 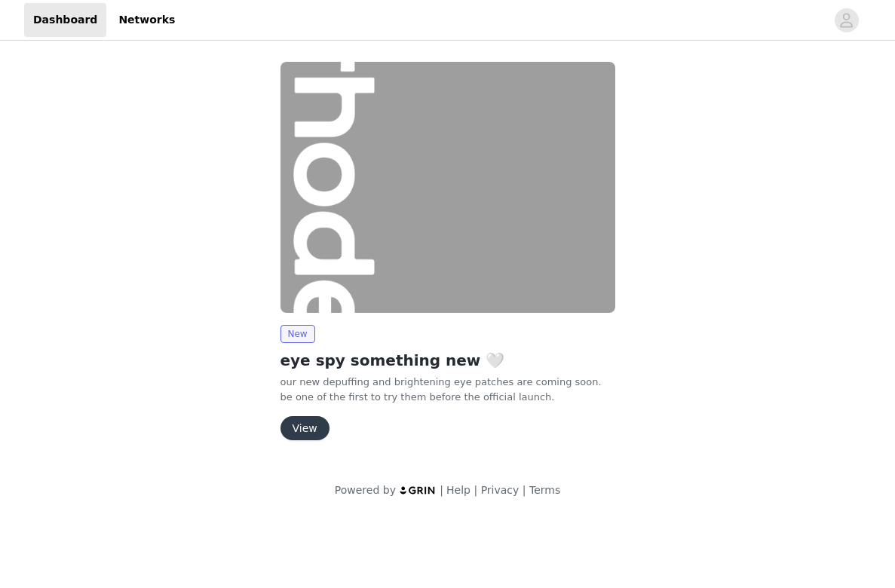 What do you see at coordinates (418, 490) in the screenshot?
I see `img: logo` at bounding box center [418, 490].